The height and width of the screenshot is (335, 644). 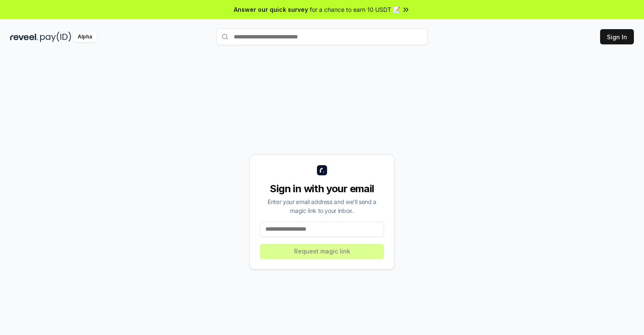 I want to click on img: reveel_dark, so click(x=24, y=37).